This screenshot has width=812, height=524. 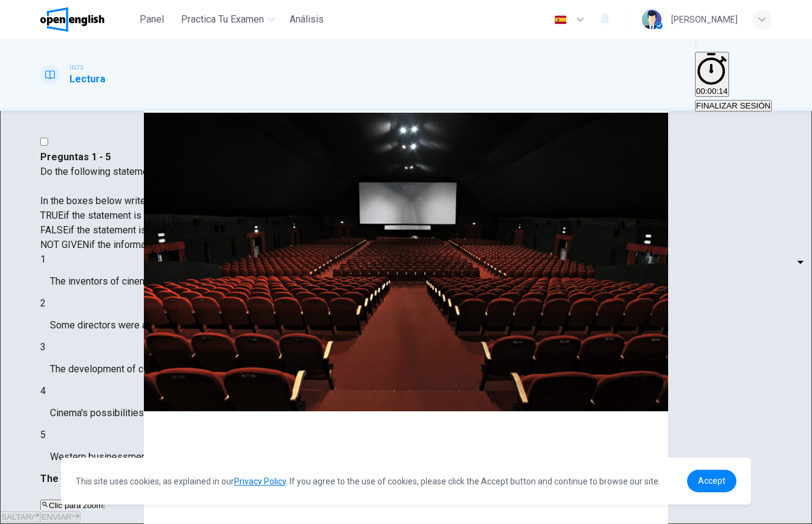 I want to click on span: FINALIZAR SESIÓN, so click(x=733, y=106).